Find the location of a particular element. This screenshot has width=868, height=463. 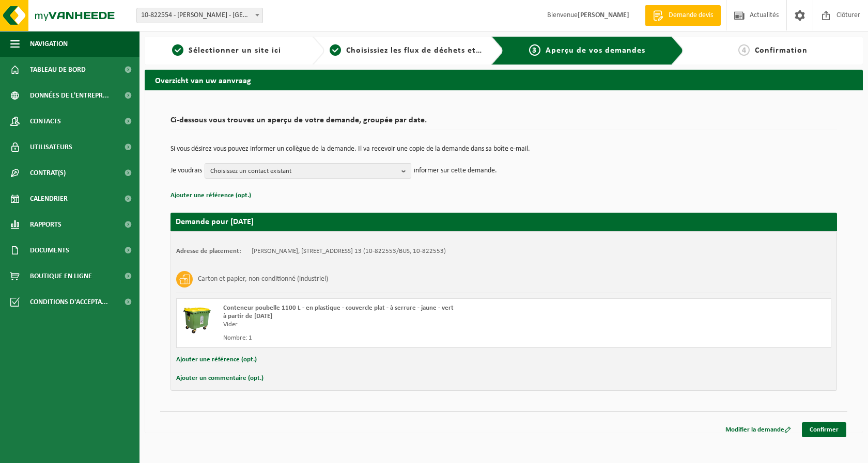

span: Sélectionner un site ici is located at coordinates (234, 51).